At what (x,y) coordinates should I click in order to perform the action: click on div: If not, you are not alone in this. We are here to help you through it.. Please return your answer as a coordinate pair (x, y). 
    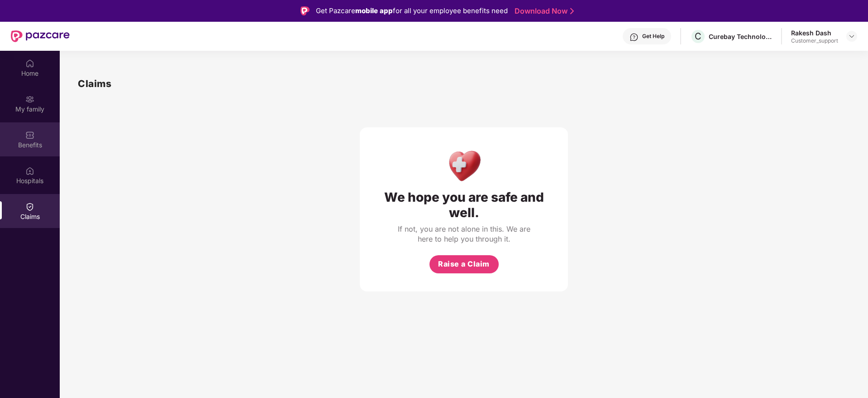
    Looking at the image, I should click on (464, 234).